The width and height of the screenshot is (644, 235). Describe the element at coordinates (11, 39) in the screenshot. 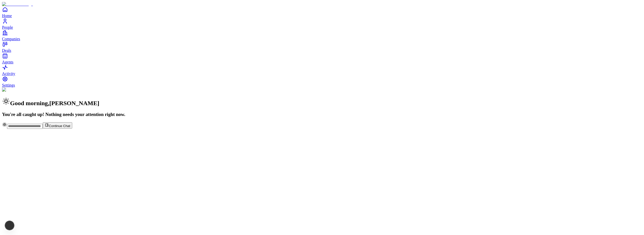

I see `span: Companies` at that location.